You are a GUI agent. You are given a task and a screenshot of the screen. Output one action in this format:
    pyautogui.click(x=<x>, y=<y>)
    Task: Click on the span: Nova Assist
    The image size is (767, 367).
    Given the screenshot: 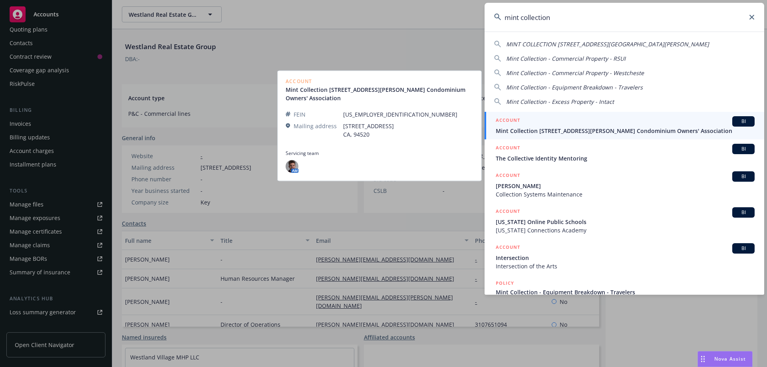 What is the action you would take?
    pyautogui.click(x=730, y=359)
    